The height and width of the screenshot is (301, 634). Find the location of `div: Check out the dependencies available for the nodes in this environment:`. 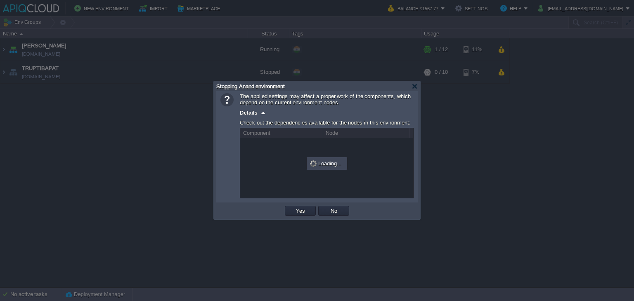

div: Check out the dependencies available for the nodes in this environment: is located at coordinates (326, 123).